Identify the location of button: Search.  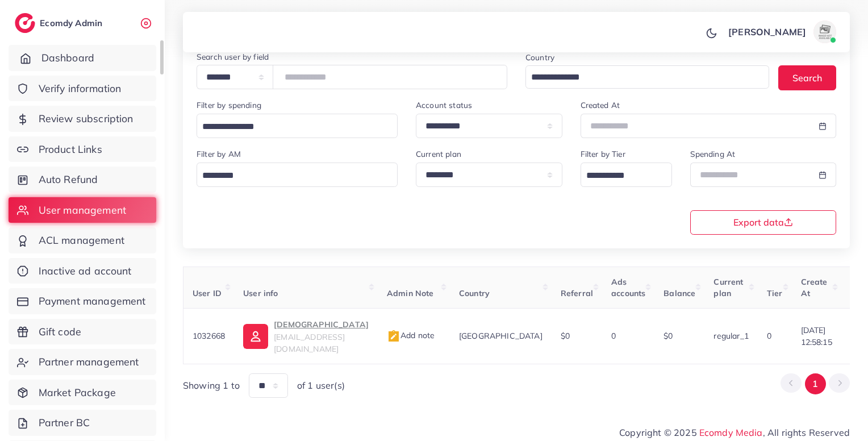
(807, 77).